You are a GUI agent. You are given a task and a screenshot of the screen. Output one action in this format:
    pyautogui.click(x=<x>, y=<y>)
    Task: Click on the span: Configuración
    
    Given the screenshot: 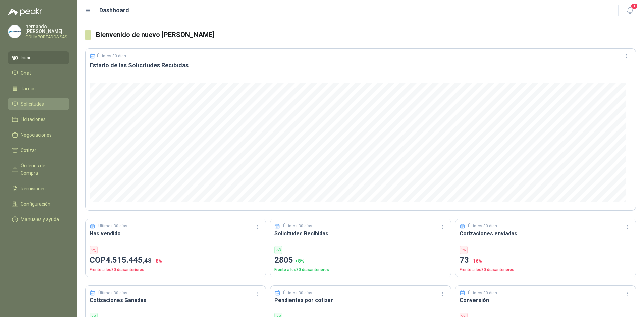 What is the action you would take?
    pyautogui.click(x=35, y=205)
    